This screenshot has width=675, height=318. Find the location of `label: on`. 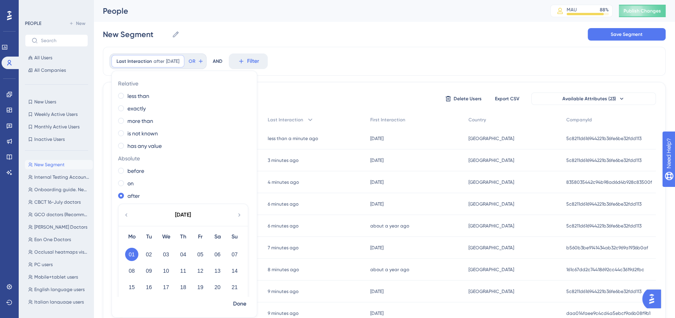

label: on is located at coordinates (131, 183).